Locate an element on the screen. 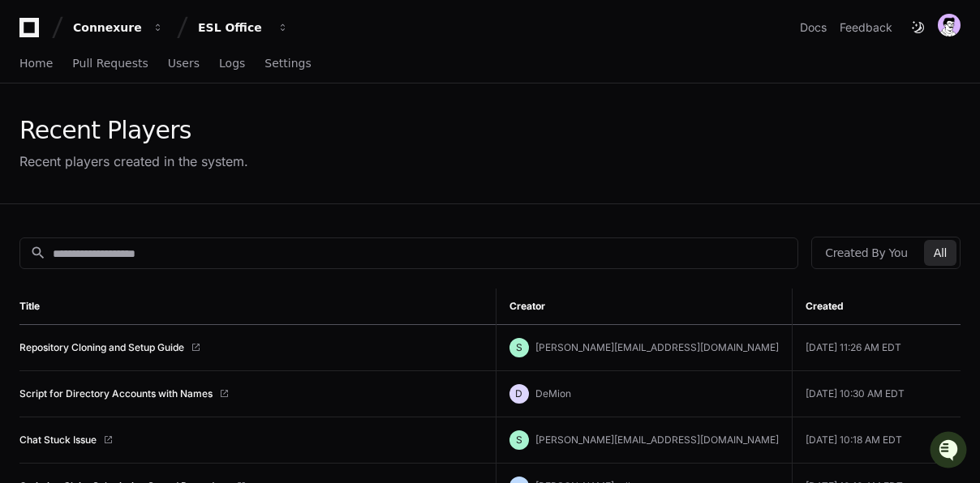 The width and height of the screenshot is (980, 483). h1: D is located at coordinates (519, 394).